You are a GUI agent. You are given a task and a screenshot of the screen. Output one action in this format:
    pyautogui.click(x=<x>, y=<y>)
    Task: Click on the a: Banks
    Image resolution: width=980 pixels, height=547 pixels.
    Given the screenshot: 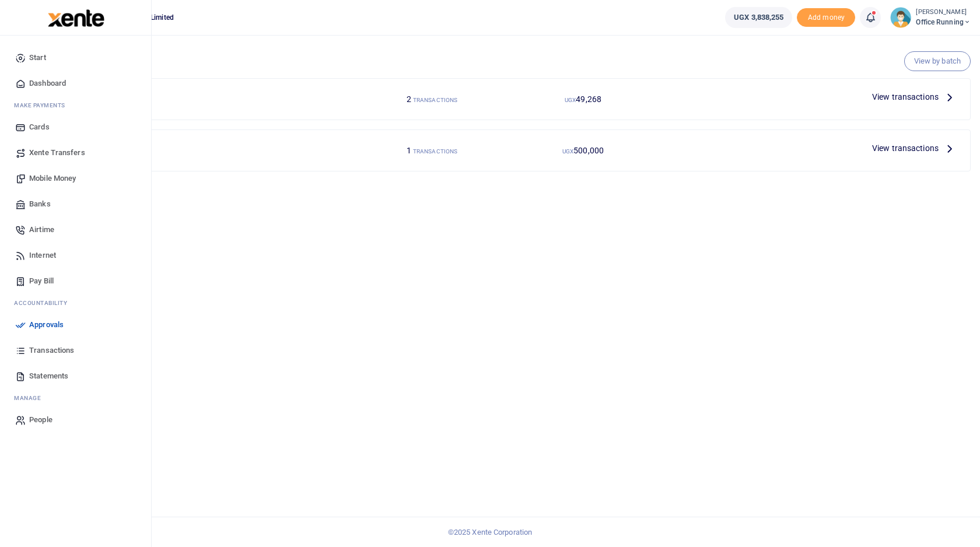 What is the action you would take?
    pyautogui.click(x=76, y=204)
    